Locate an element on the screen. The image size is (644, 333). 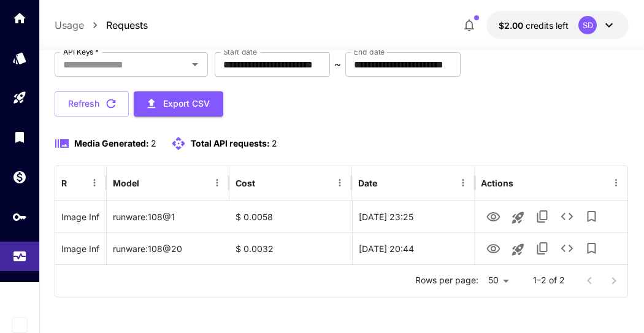
div: 21 Sep, 2025 23:25 is located at coordinates (413, 216).